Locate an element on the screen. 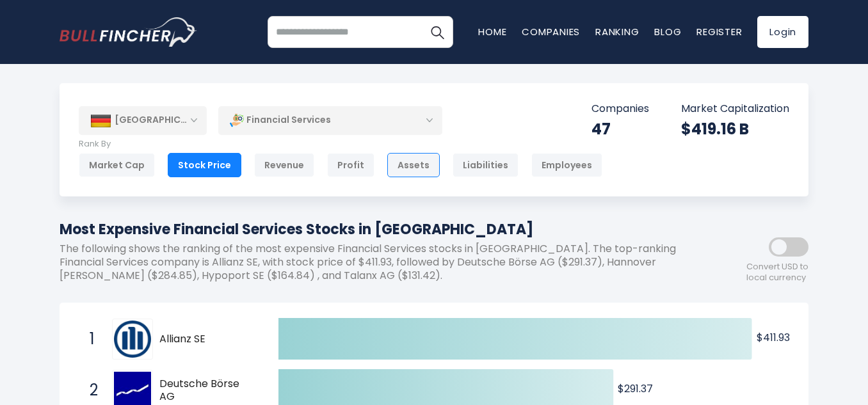 This screenshot has height=405, width=868. div: Profit is located at coordinates (351, 165).